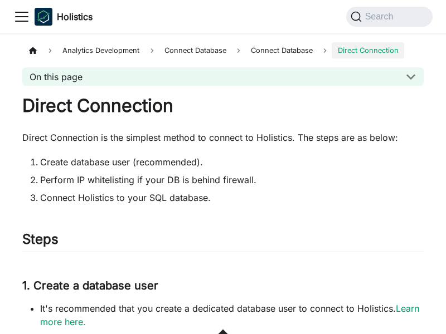  I want to click on li: Connect Holistics to your SQL database., so click(232, 198).